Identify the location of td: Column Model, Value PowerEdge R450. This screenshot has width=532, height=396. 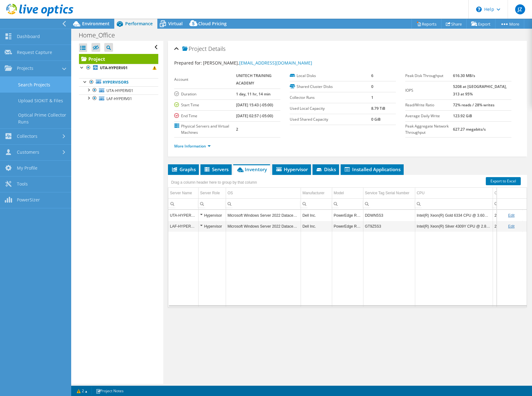
(348, 226).